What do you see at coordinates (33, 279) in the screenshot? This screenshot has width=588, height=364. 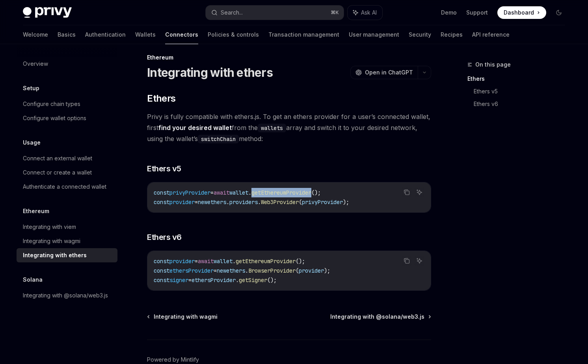 I see `h5: Solana` at bounding box center [33, 279].